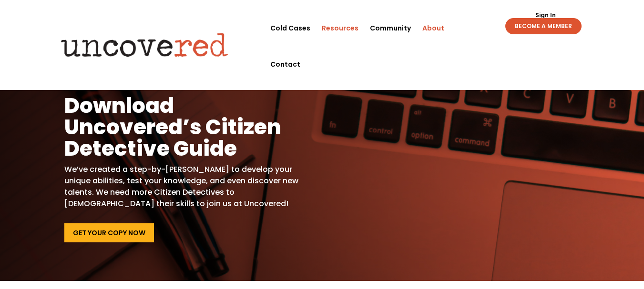 The height and width of the screenshot is (289, 644). I want to click on a: Cold Cases, so click(290, 28).